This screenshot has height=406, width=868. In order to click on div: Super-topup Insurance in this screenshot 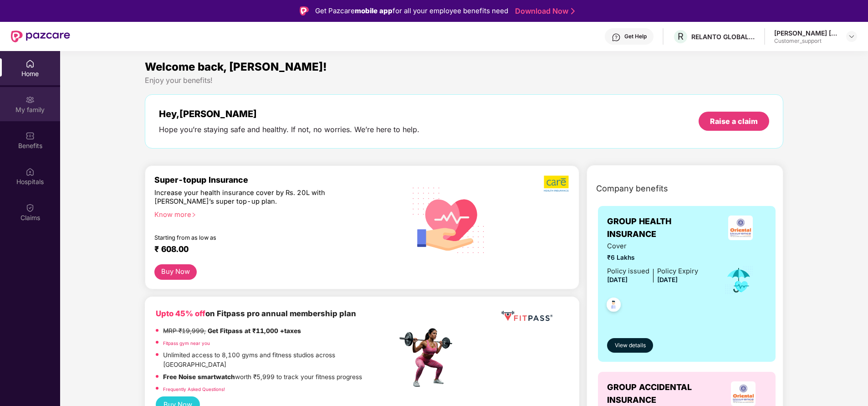, I will do `click(276, 179)`.